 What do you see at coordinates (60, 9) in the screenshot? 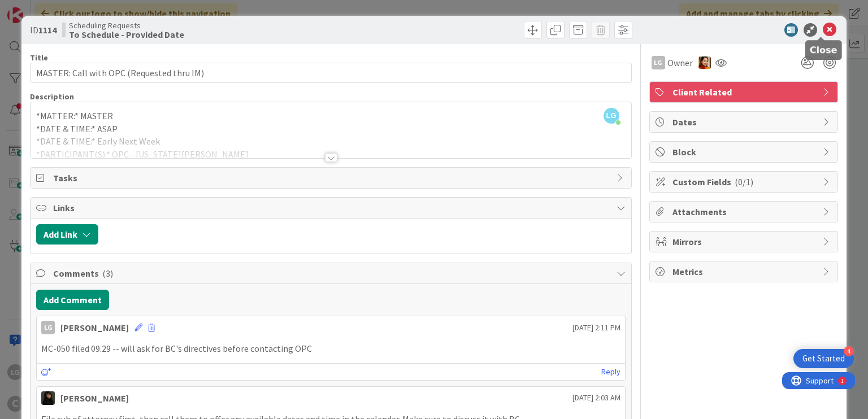
I see `div: 1` at bounding box center [60, 9].